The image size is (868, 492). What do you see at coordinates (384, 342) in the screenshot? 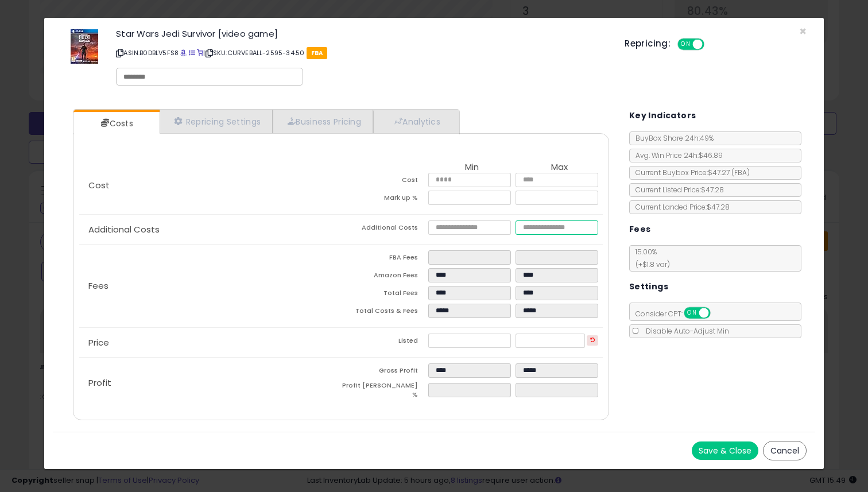
I see `td: Listed` at bounding box center [384, 342].